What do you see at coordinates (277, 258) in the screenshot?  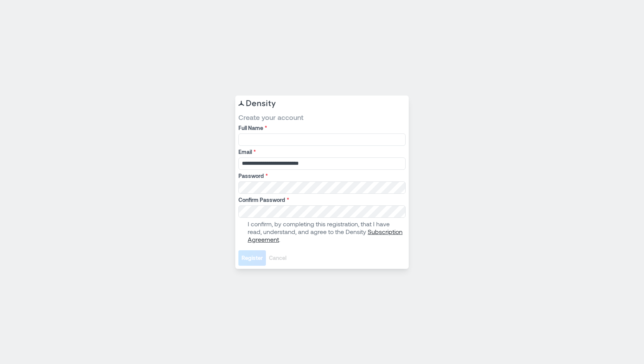 I see `button: Cancel` at bounding box center [277, 258].